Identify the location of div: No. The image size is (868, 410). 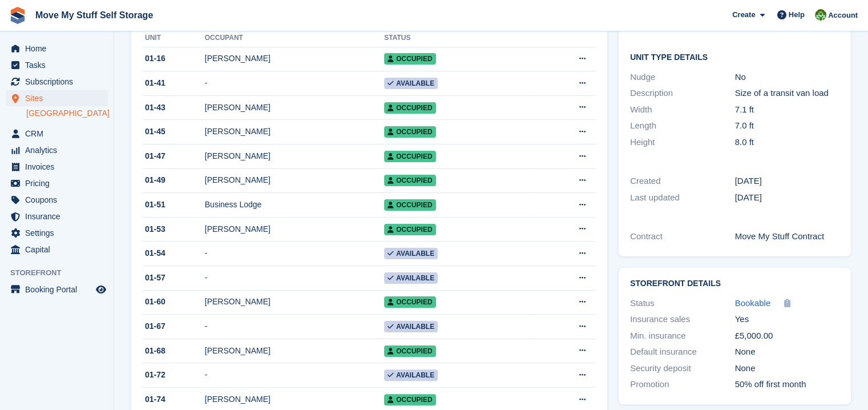
(788, 77).